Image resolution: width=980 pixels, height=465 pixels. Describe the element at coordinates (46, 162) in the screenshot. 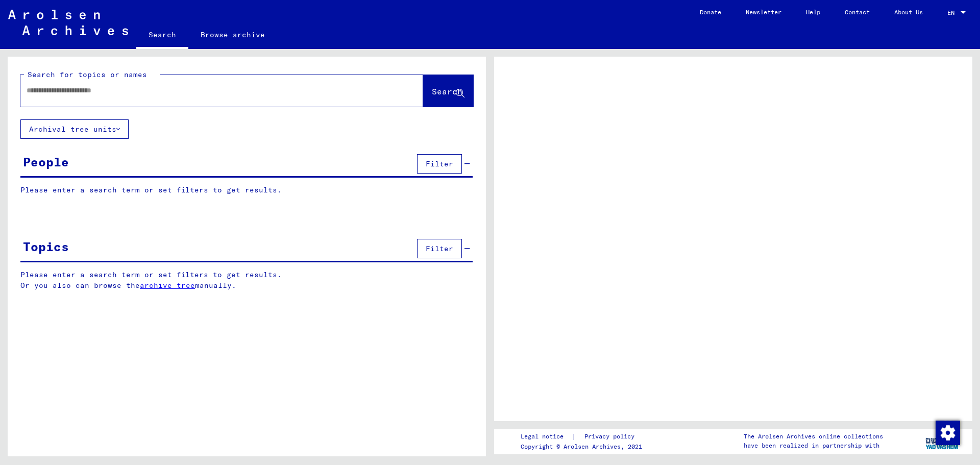

I see `div: People` at that location.